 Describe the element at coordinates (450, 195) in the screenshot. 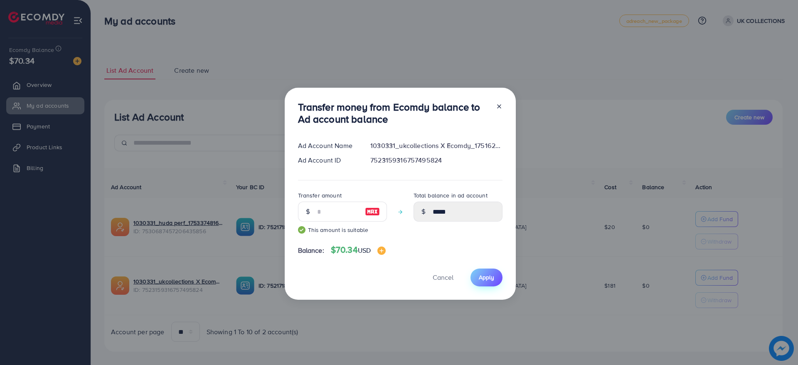

I see `label: Total balance in ad account` at that location.